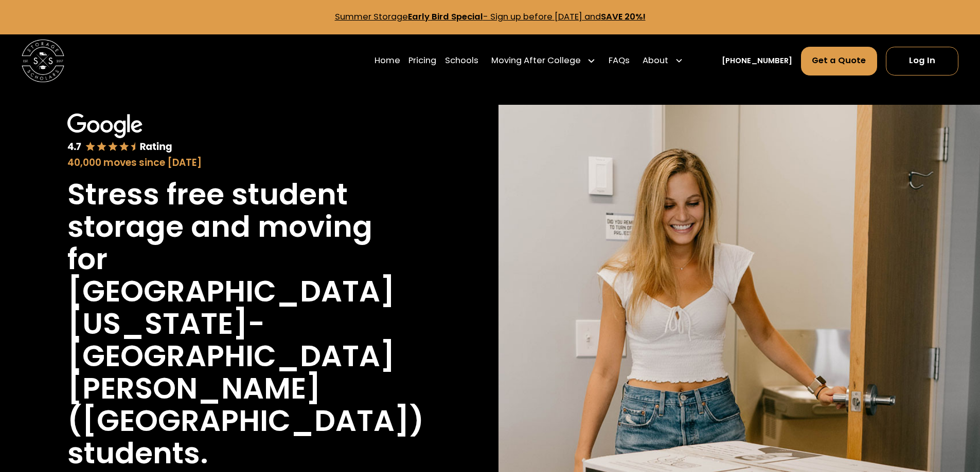 The height and width of the screenshot is (472, 980). Describe the element at coordinates (387, 60) in the screenshot. I see `a: Home` at that location.